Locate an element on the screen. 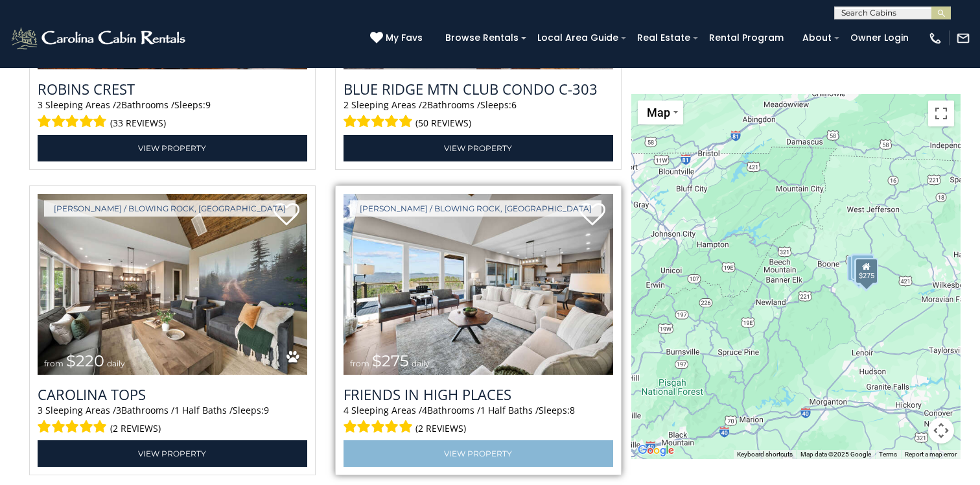 The height and width of the screenshot is (485, 980). h3: Blue Ridge Mtn Club Condo C-303 is located at coordinates (478, 89).